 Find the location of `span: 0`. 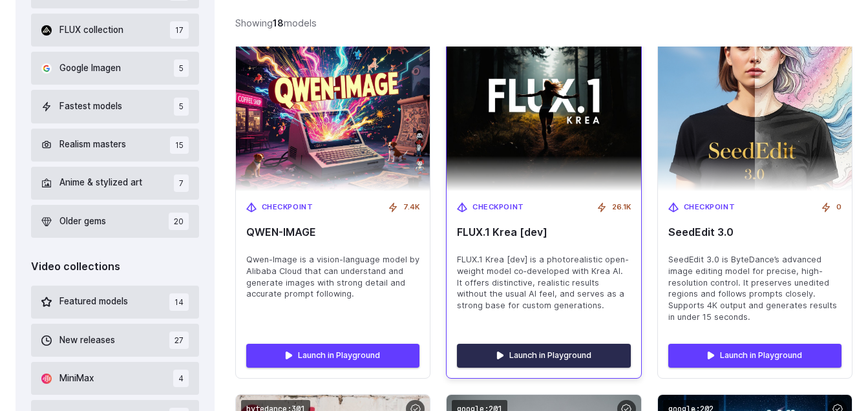

span: 0 is located at coordinates (839, 208).